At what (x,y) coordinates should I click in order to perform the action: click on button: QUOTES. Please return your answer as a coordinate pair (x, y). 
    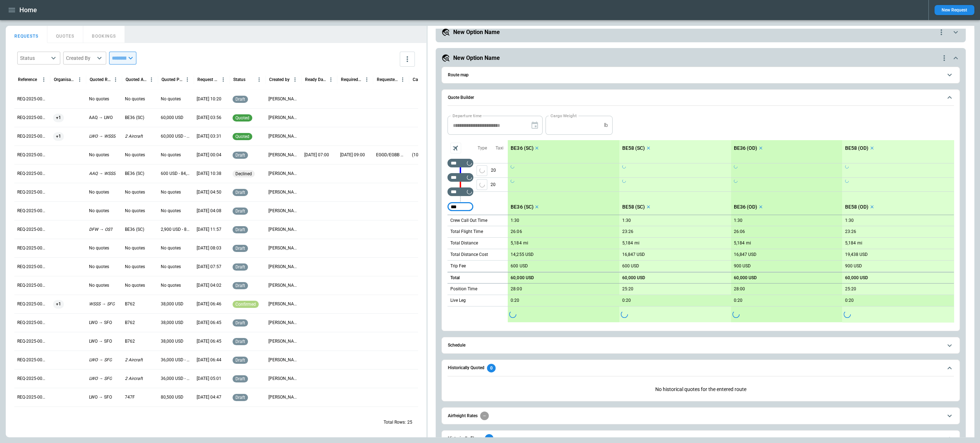
    Looking at the image, I should click on (65, 34).